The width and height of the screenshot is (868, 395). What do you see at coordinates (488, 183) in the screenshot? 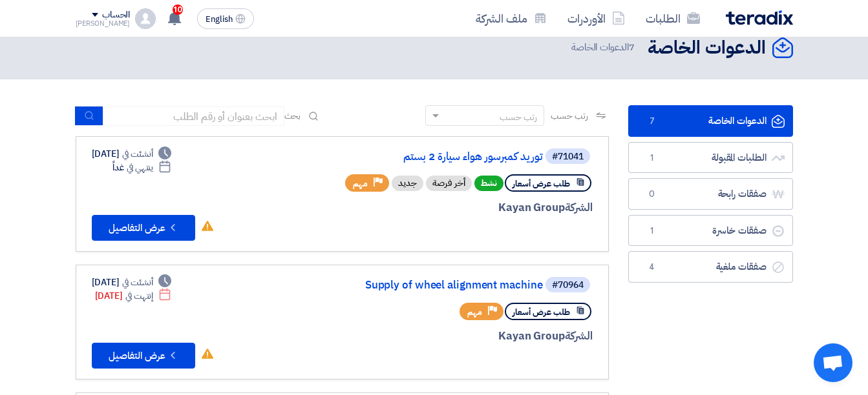
I see `span: نشط` at bounding box center [488, 183].